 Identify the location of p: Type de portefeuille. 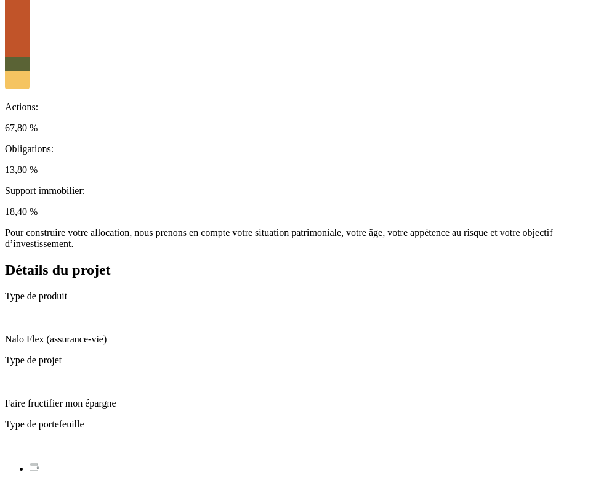
(301, 424).